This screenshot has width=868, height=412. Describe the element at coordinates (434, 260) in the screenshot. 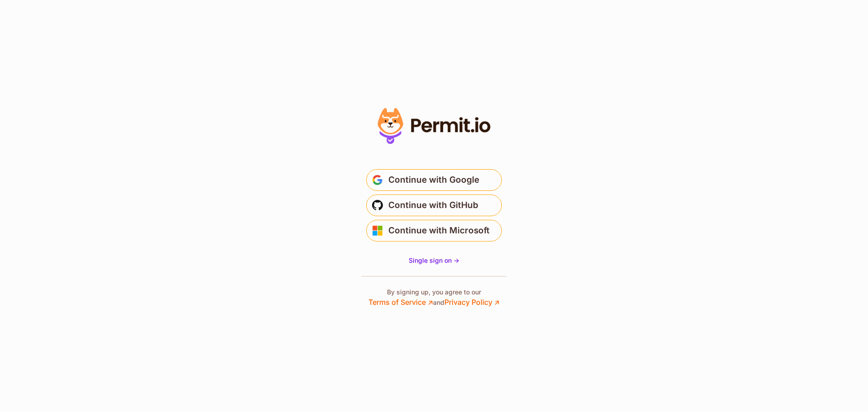

I see `a: Single sign on ->` at that location.